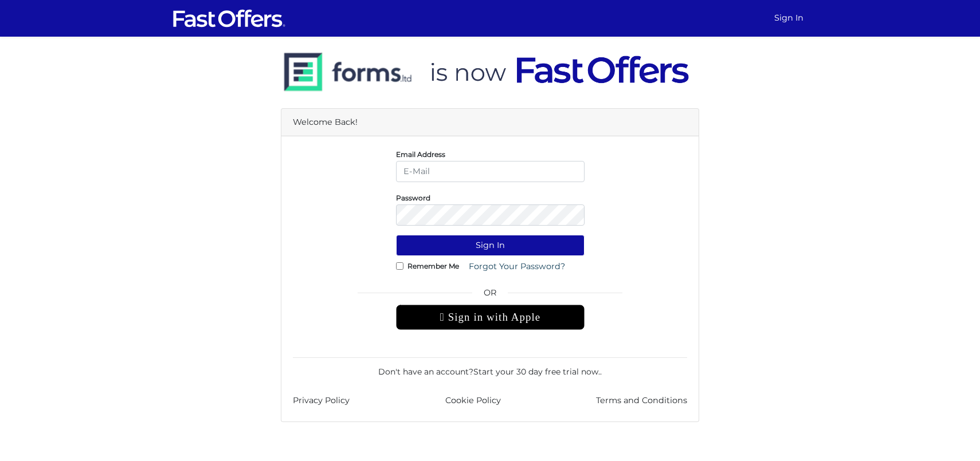 The height and width of the screenshot is (461, 980). I want to click on input: E-Mail, so click(490, 171).